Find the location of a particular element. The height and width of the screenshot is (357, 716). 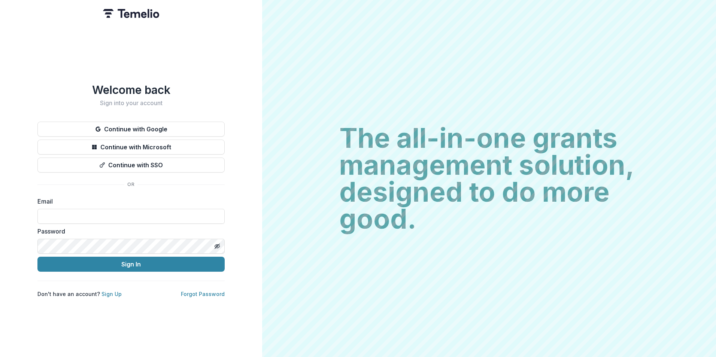

button: Continue with Google is located at coordinates (131, 129).